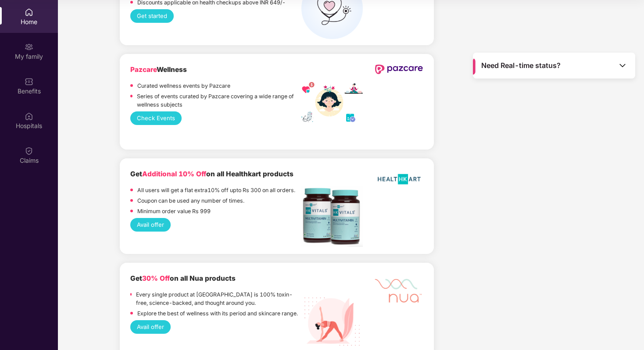 This screenshot has height=350, width=644. What do you see at coordinates (29, 82) in the screenshot?
I see `img: svg+xml;base64,PHN2ZyBpZD0iQmVuZWZpdHMiIHhtbG5zPSJodHRwOi8vd3d3LnczLm9yZy8yMDAwL3N2ZyIgd2lkdGg9Ij...` at bounding box center [29, 82].